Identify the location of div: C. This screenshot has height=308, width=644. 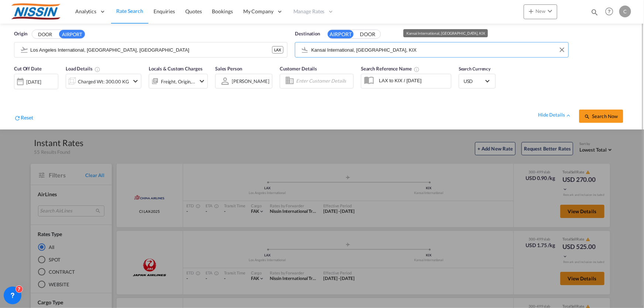
(625, 12).